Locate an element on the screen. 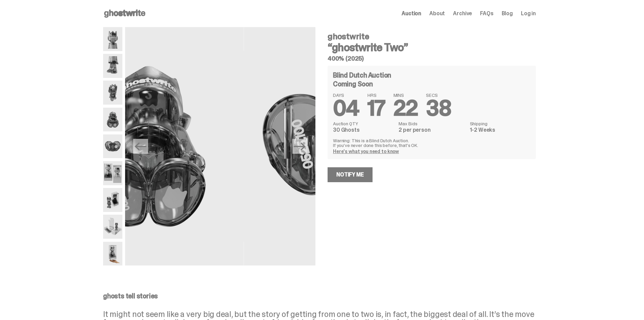 This screenshot has height=320, width=644. img: ghostwrite_Two_Media_14.png is located at coordinates (112, 254).